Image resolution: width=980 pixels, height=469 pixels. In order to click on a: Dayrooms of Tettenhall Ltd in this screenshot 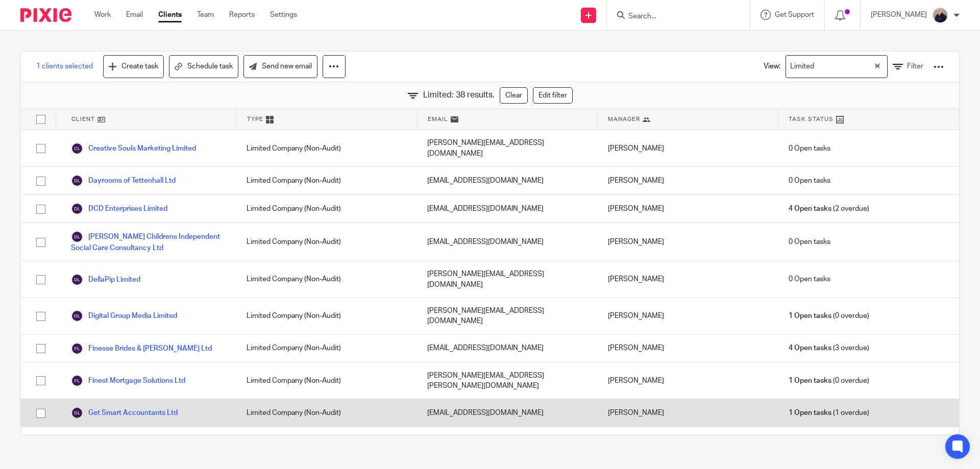, I will do `click(123, 180)`.